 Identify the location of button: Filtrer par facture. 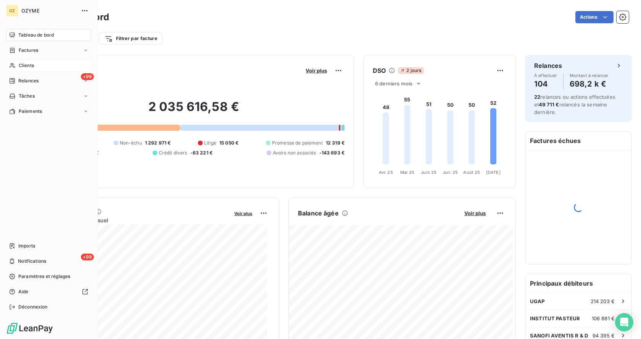
(131, 39).